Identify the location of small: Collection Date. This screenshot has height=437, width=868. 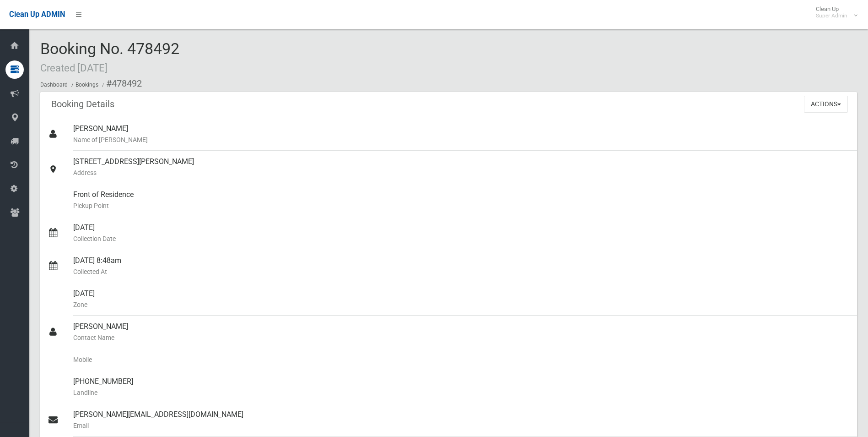
(461, 239).